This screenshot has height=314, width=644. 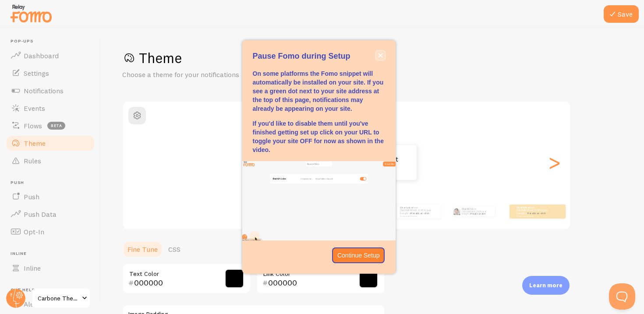 I want to click on span: Get Help, so click(x=53, y=290).